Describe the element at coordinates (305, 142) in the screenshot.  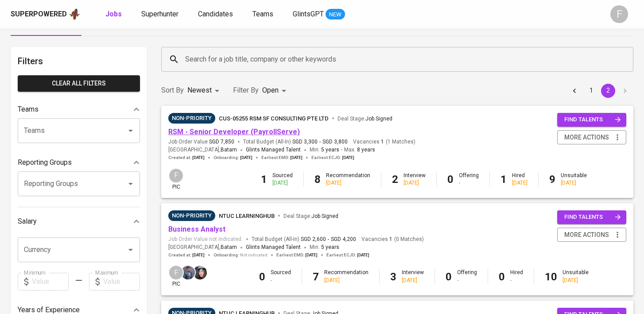
I see `span: SGD 3,300` at that location.